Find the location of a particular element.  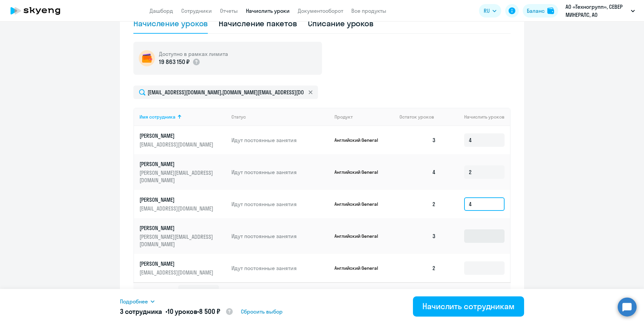

div: Начисление уроков is located at coordinates (170, 23).